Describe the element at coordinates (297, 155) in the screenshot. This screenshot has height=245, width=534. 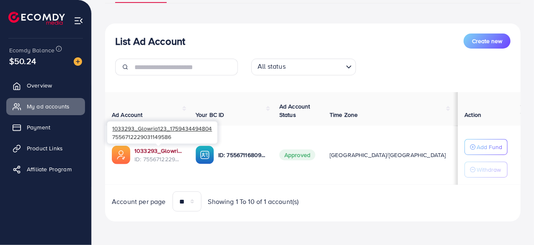
I see `span: Approved` at that location.